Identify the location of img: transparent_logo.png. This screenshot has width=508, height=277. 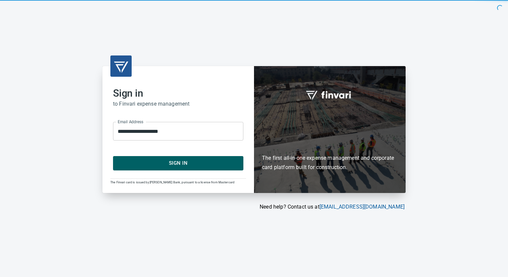
(121, 66).